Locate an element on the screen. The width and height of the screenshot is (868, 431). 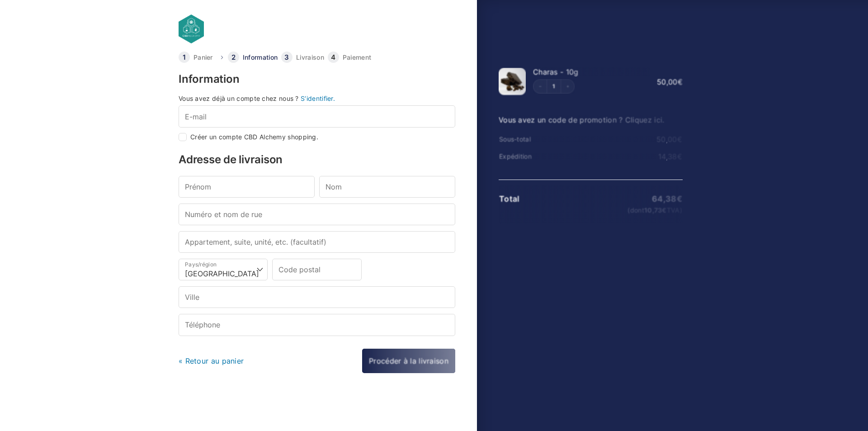
input: Nom is located at coordinates (387, 187).